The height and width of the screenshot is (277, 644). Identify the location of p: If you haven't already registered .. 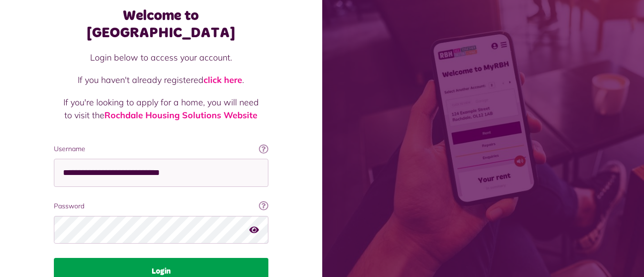
(161, 80).